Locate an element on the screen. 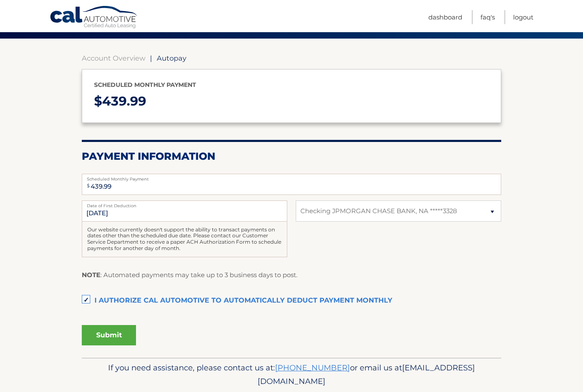 This screenshot has height=392, width=583. input: Payment Date is located at coordinates (184, 211).